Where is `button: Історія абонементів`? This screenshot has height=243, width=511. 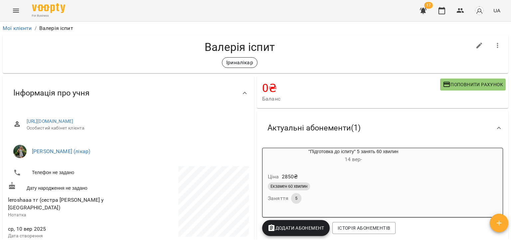 button: Історія абонементів is located at coordinates (364, 228).